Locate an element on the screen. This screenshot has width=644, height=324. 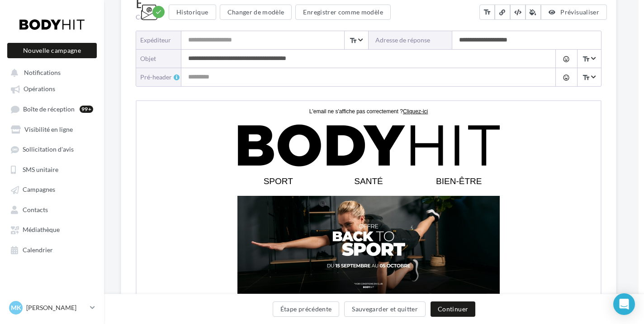
a: Campagnes is located at coordinates (52, 189).